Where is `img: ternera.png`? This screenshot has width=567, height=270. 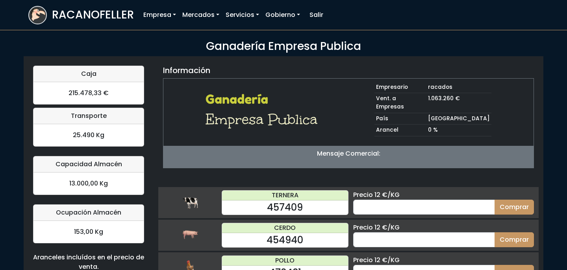
img: ternera.png is located at coordinates (190, 203).